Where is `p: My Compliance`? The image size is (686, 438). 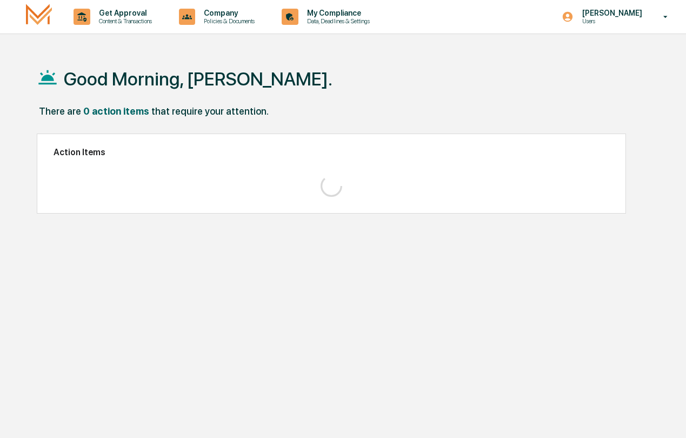
p: My Compliance is located at coordinates (337, 13).